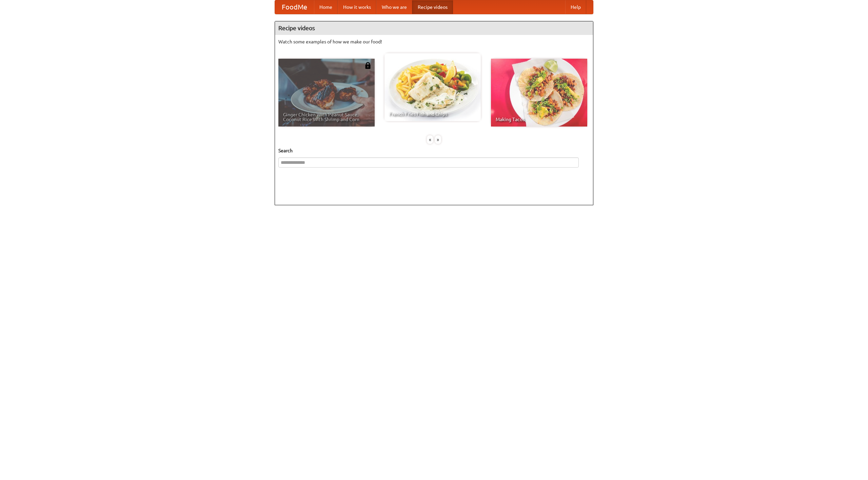 The image size is (868, 480). Describe the element at coordinates (434, 28) in the screenshot. I see `h4: Recipe videos` at that location.